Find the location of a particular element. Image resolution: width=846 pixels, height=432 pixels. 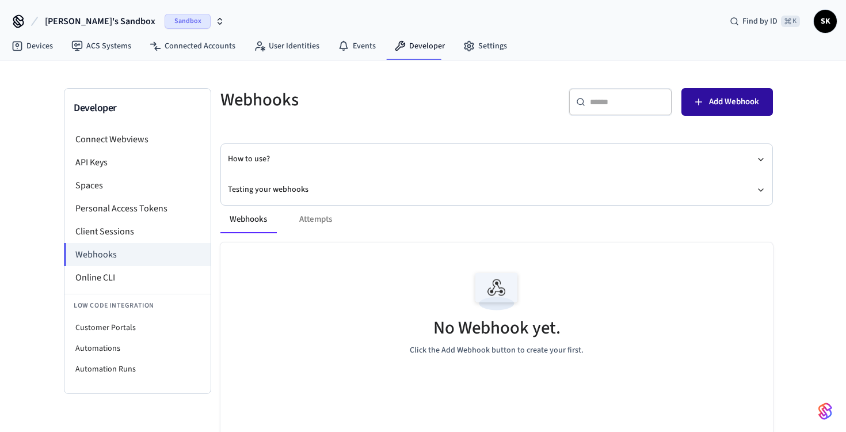

span: Sandbox is located at coordinates (188, 21).